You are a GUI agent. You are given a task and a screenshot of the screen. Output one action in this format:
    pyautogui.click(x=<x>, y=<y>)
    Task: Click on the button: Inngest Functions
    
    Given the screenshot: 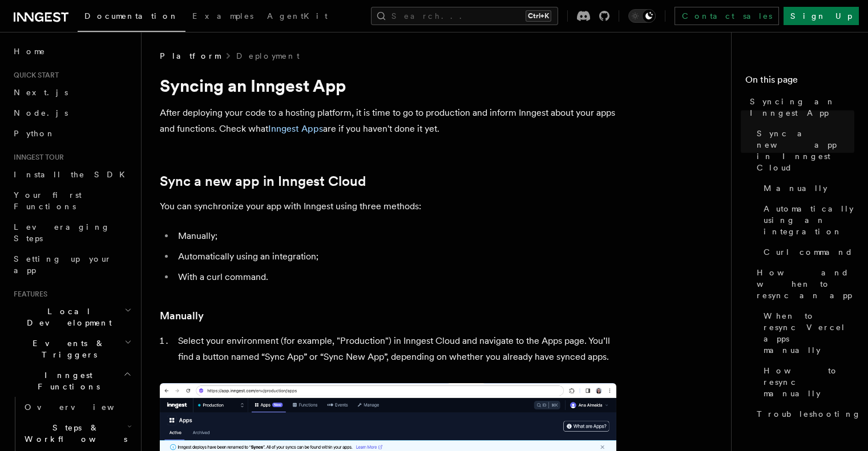 What is the action you would take?
    pyautogui.click(x=71, y=380)
    